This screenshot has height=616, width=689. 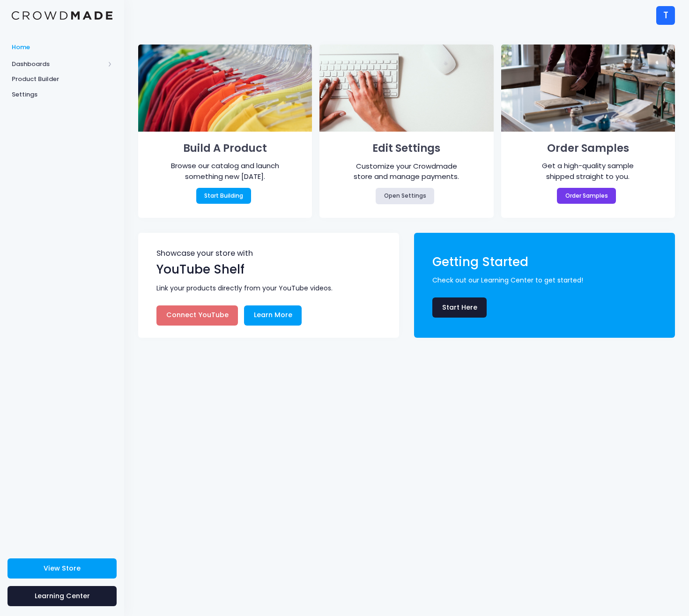 What do you see at coordinates (480, 261) in the screenshot?
I see `span: Getting Started` at bounding box center [480, 261].